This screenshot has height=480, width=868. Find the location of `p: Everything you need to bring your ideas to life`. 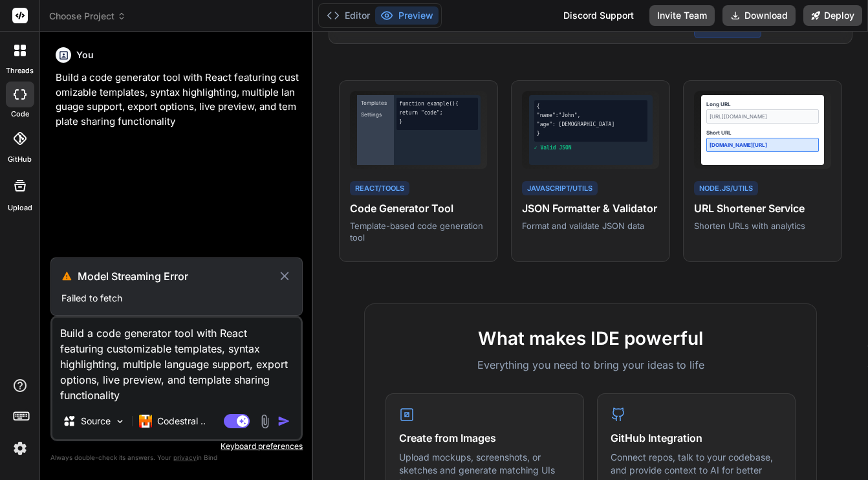

p: Everything you need to bring your ideas to life is located at coordinates (590, 365).